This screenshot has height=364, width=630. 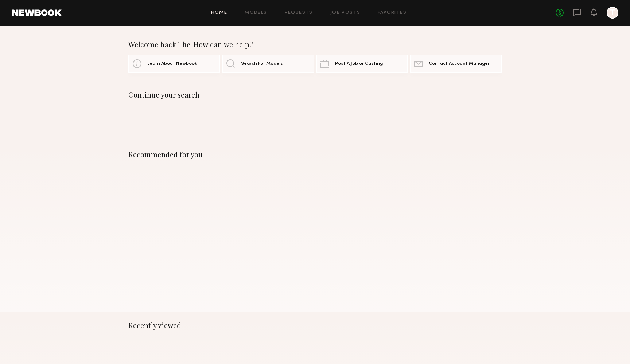 I want to click on a: Requests, so click(x=299, y=13).